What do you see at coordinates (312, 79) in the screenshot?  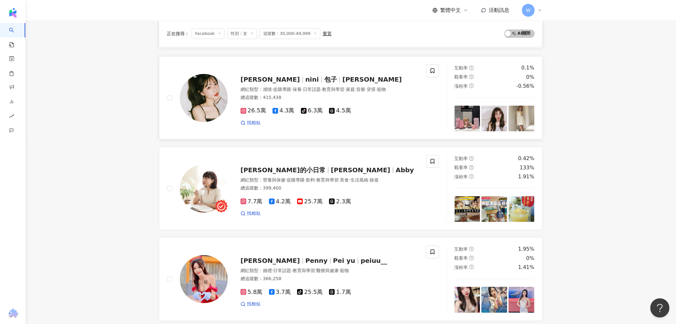 I see `span: nini` at bounding box center [312, 79].